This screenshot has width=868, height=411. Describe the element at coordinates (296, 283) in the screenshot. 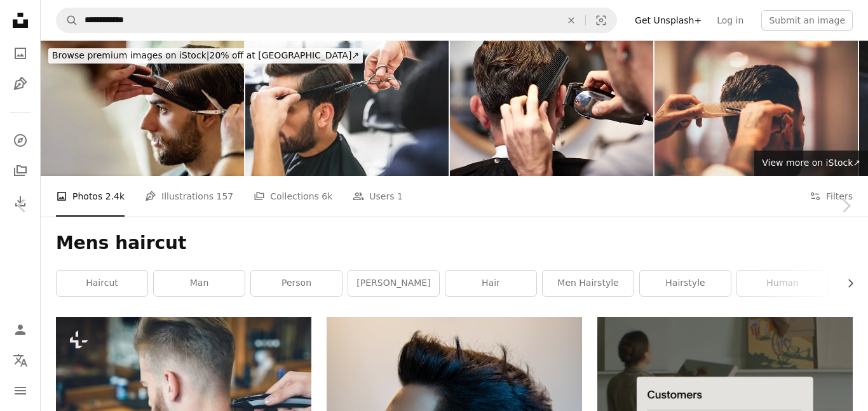

I see `a: person` at that location.